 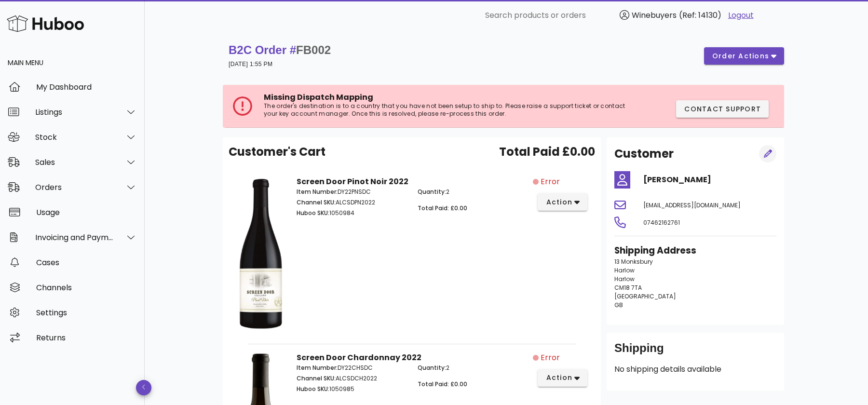 I want to click on h3: Shipping Address, so click(x=695, y=251).